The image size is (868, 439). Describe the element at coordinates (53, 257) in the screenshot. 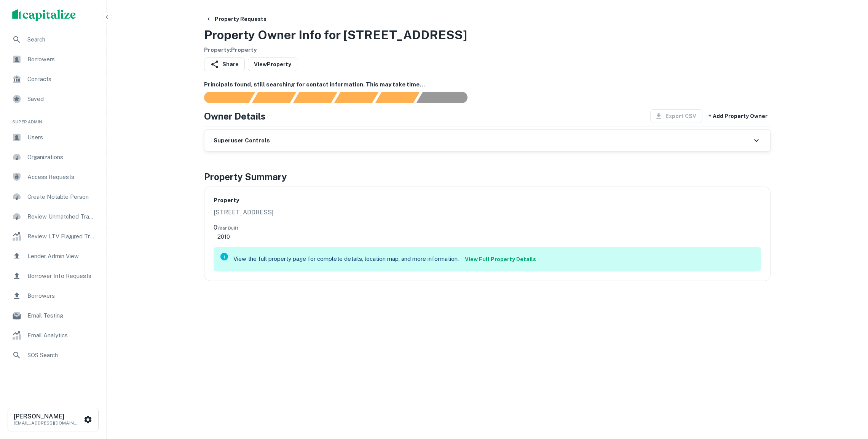

I see `a: Lender Admin View` at that location.